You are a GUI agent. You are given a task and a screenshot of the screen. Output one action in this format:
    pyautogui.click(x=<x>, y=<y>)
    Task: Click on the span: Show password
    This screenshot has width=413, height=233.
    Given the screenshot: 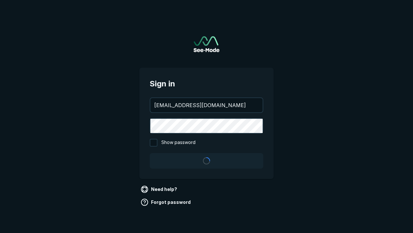 What is the action you would take?
    pyautogui.click(x=179, y=142)
    